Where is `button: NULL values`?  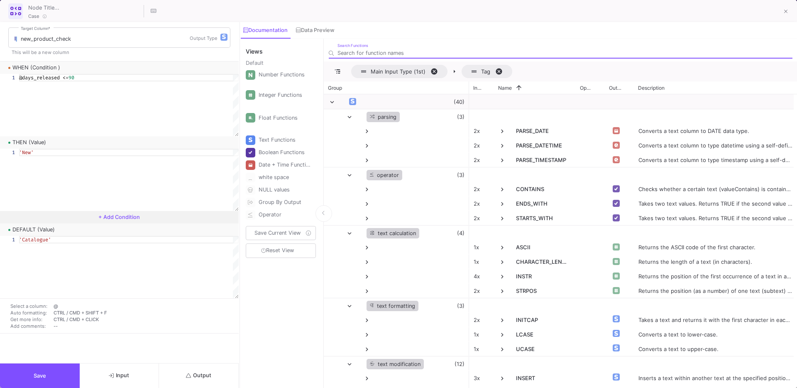 button: NULL values is located at coordinates (281, 190).